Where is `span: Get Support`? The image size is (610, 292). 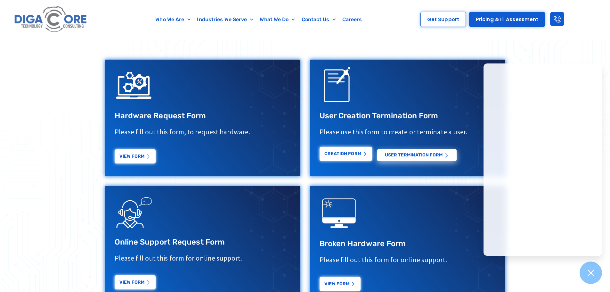 span: Get Support is located at coordinates (443, 19).